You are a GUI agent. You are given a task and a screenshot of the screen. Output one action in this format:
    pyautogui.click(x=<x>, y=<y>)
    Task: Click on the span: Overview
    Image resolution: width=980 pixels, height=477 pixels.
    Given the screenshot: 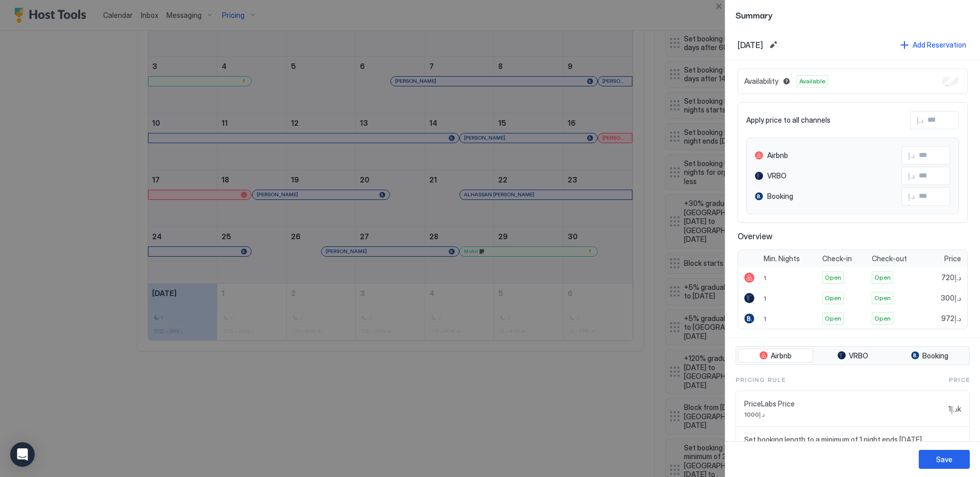 What is the action you would take?
    pyautogui.click(x=852, y=236)
    